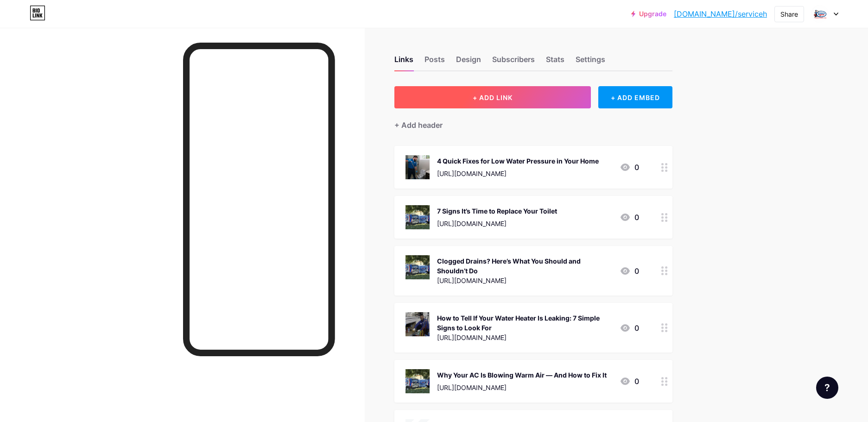  Describe the element at coordinates (525, 266) in the screenshot. I see `div: Clogged Drains? Here’s What You Should and Shouldn’t Do` at that location.